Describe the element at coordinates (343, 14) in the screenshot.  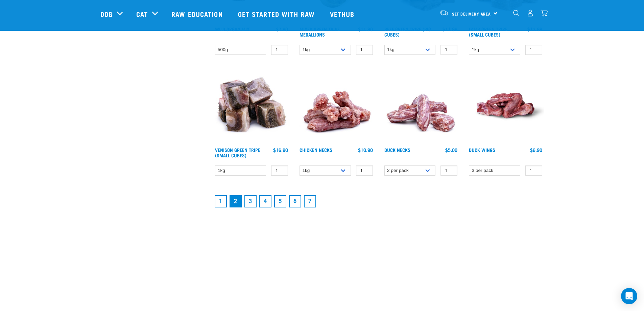
I see `a: Vethub` at that location.